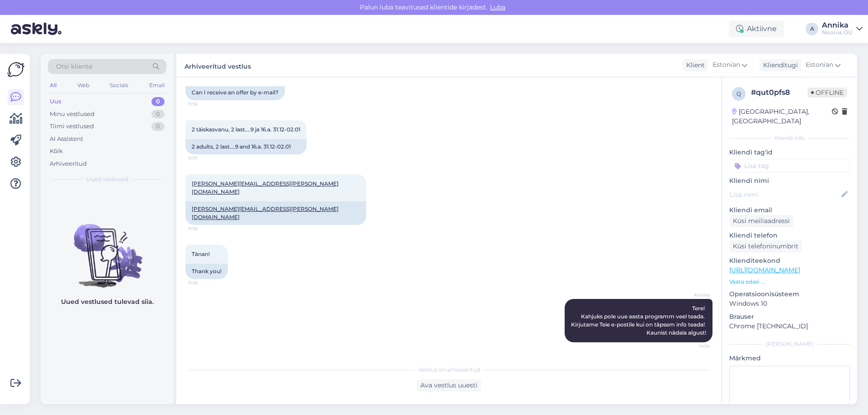 Image resolution: width=868 pixels, height=415 pixels. What do you see at coordinates (827, 93) in the screenshot?
I see `span: Offline` at bounding box center [827, 93].